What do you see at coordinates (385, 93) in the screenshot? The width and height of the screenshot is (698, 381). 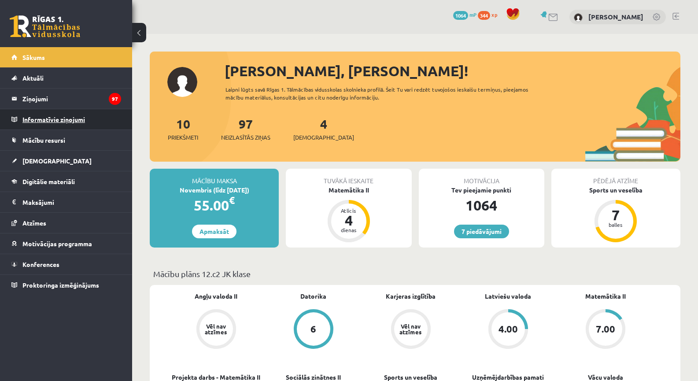 I see `div: Laipni lūgts savā Rīgas 1. Tālmācības vidusskolas skolnieka profilā. Šeit Tu vari redzēt tuvojošo...` at bounding box center [385, 93].